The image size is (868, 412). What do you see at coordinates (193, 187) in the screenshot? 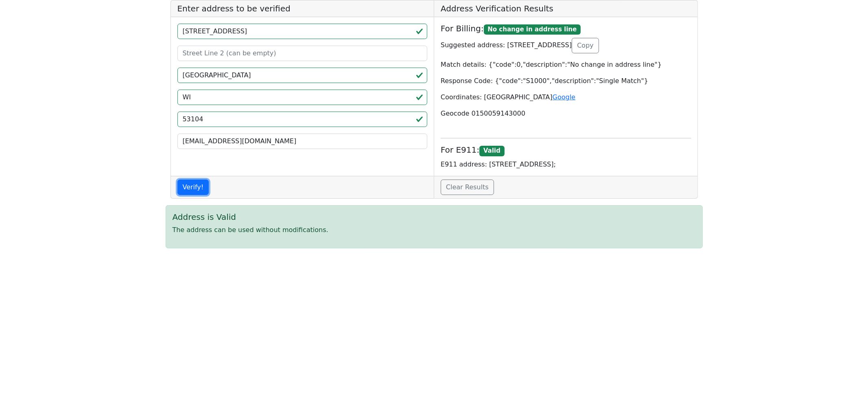
I see `button: Verify!` at bounding box center [193, 187].